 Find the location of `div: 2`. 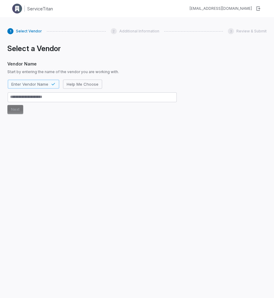

div: 2 is located at coordinates (114, 31).